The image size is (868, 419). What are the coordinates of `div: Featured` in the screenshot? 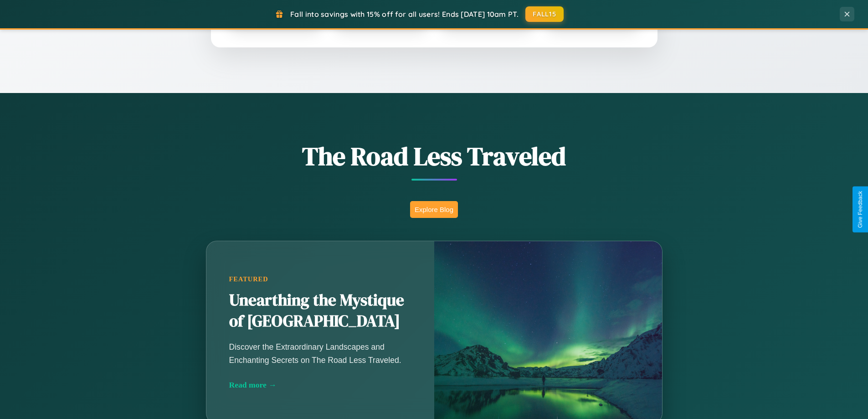 It's located at (321, 279).